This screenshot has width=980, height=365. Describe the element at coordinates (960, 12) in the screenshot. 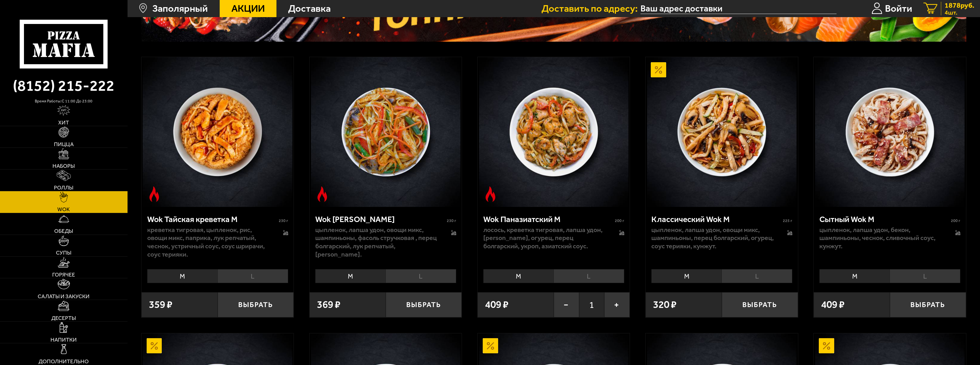

I see `span: 4 шт.` at that location.